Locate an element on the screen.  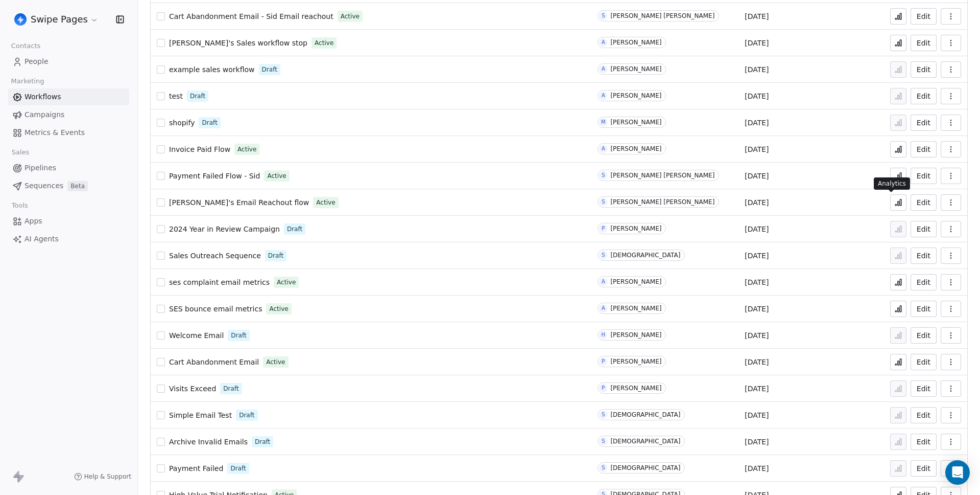
span: Welcome Email is located at coordinates (196, 335).